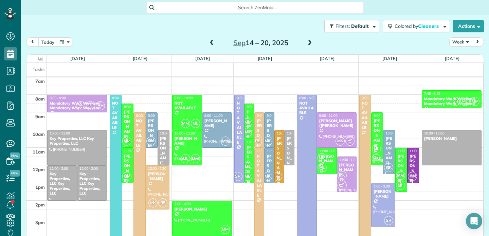 The image size is (489, 236). I want to click on span: 7am, so click(40, 81).